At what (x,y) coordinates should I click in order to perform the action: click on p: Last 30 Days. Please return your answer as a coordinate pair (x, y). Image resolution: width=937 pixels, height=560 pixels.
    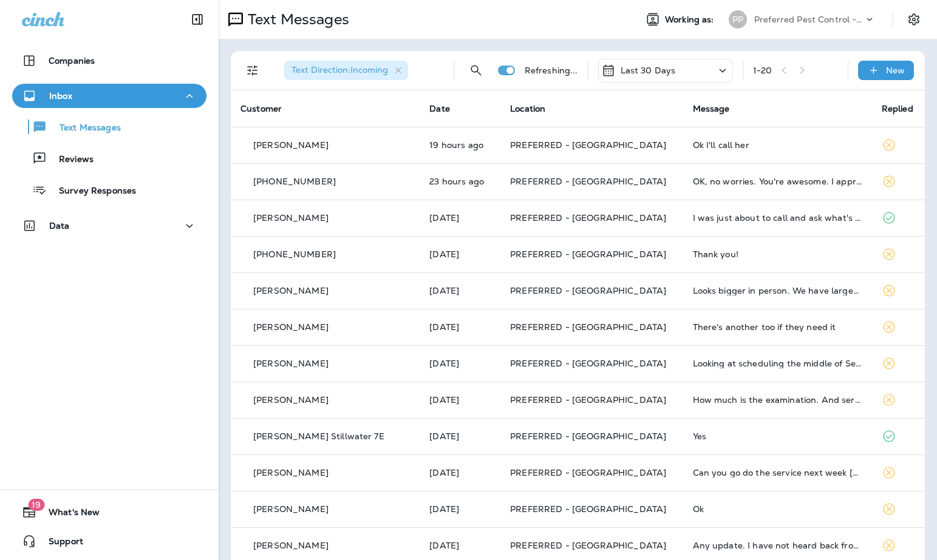
    Looking at the image, I should click on (648, 70).